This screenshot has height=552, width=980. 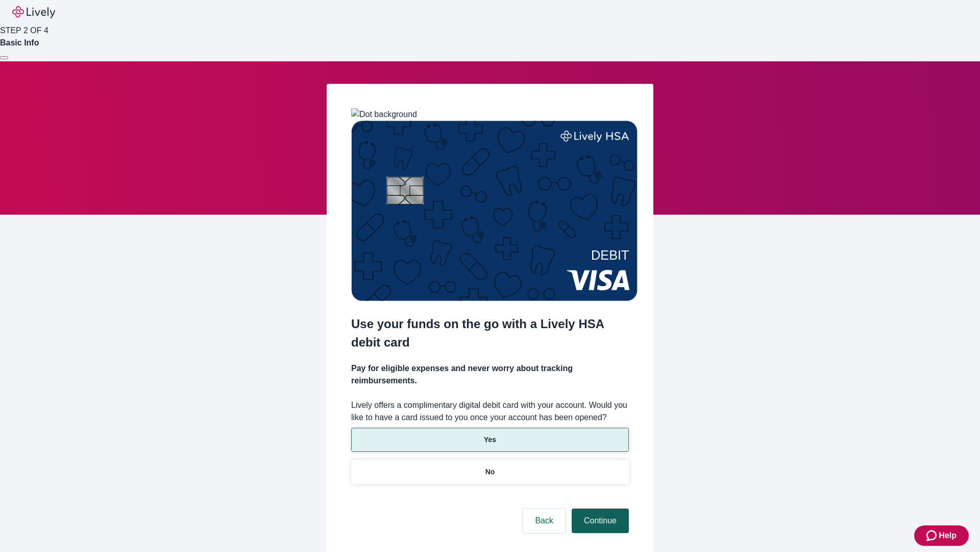 What do you see at coordinates (544, 521) in the screenshot?
I see `button: Back` at bounding box center [544, 521].